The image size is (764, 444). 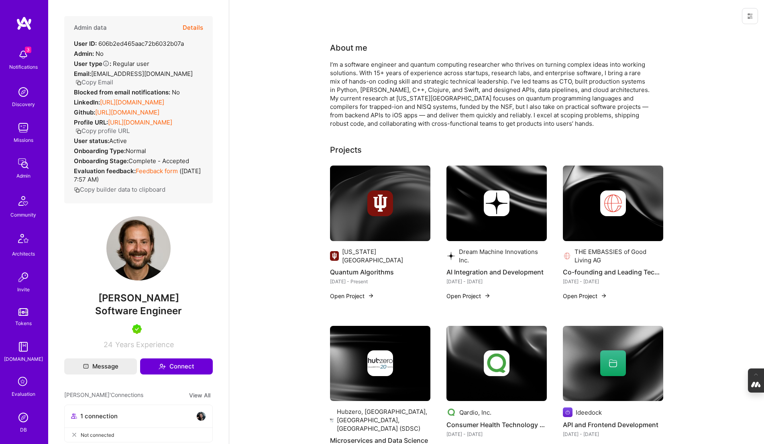 I want to click on strong: LinkedIn:, so click(x=87, y=102).